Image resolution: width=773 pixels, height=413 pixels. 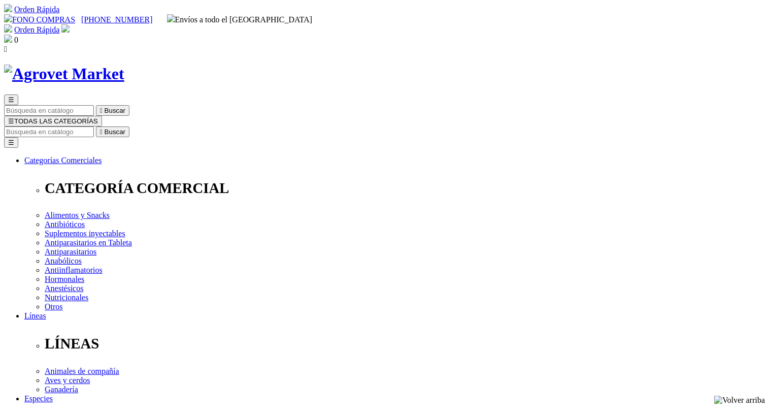 I want to click on span: Antiinflamatorios, so click(x=74, y=269).